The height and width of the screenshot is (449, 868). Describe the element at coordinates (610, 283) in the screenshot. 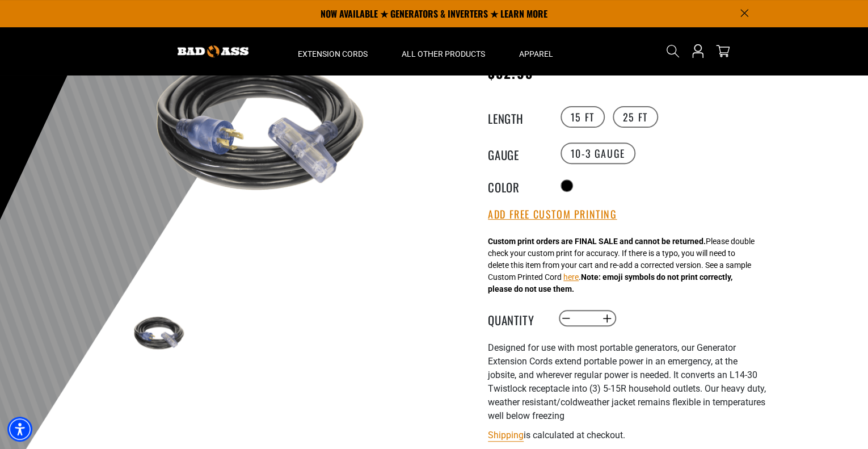

I see `strong: Note: emoji symbols do not print correctly, please do not use them.` at that location.